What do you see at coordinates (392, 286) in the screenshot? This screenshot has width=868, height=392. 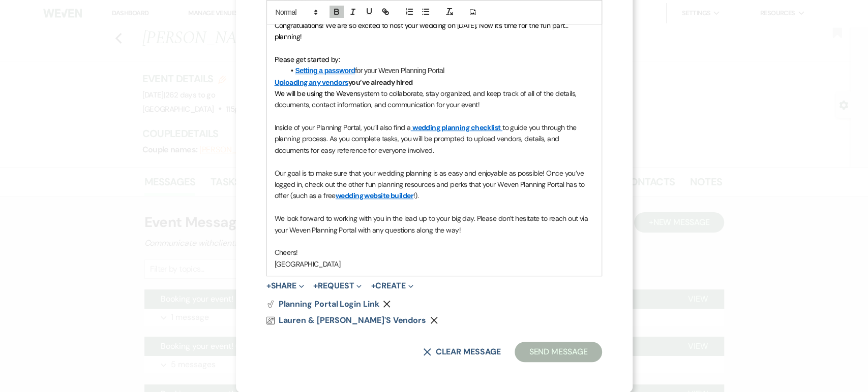 I see `button: Create` at bounding box center [392, 286].